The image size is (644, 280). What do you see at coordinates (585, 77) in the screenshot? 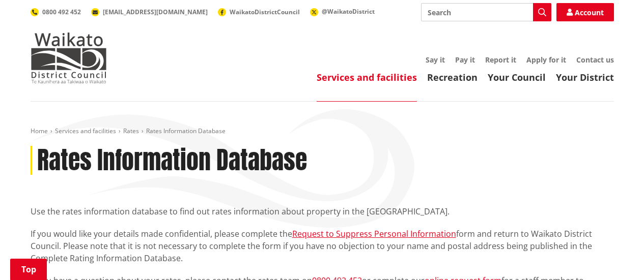
I see `a: Your District` at bounding box center [585, 77].